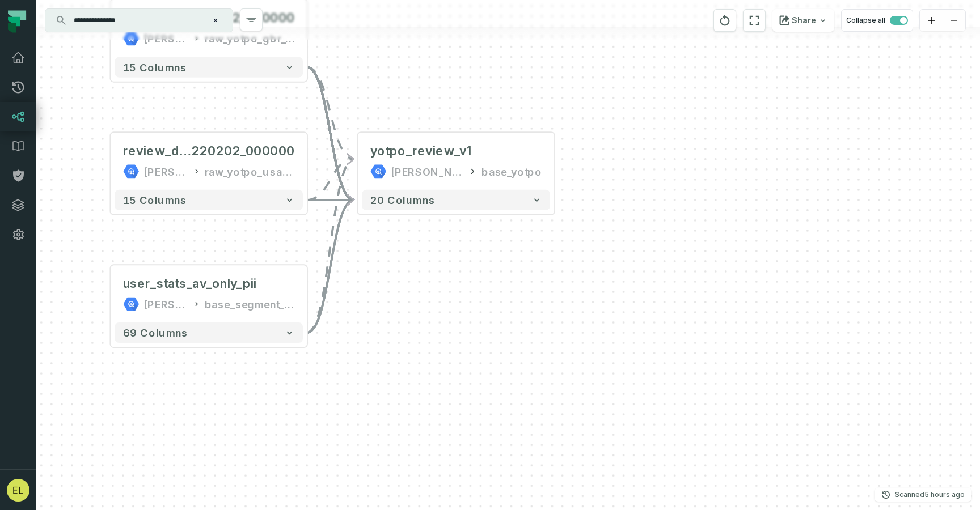 The height and width of the screenshot is (510, 980). What do you see at coordinates (250, 304) in the screenshot?
I see `div: base_segment_pii` at bounding box center [250, 304].